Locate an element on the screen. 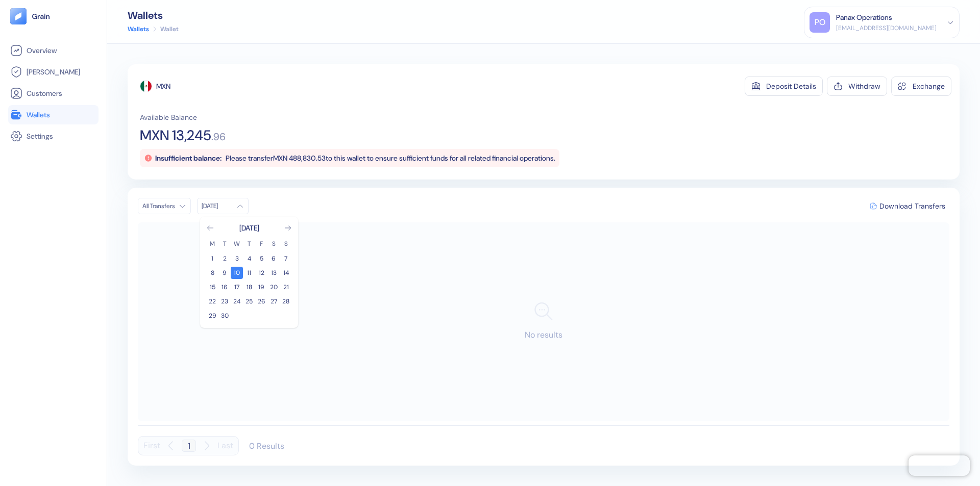 This screenshot has width=980, height=486. div: Deposit Details is located at coordinates (791, 86).